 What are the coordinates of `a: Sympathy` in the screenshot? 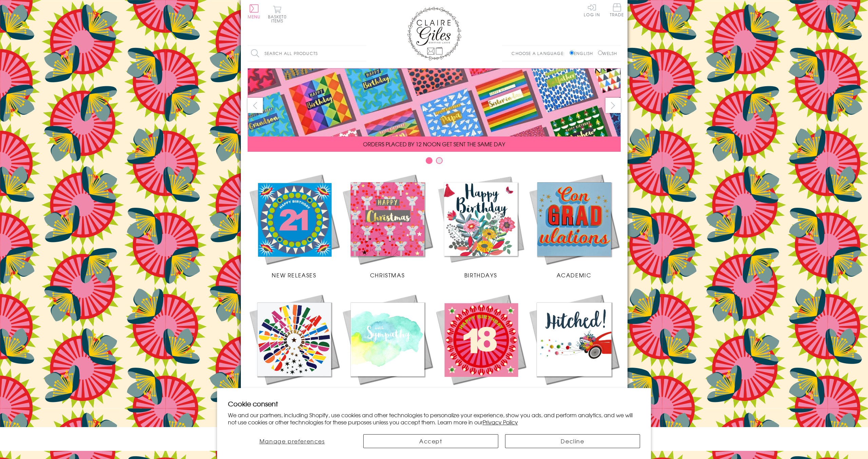 It's located at (387, 346).